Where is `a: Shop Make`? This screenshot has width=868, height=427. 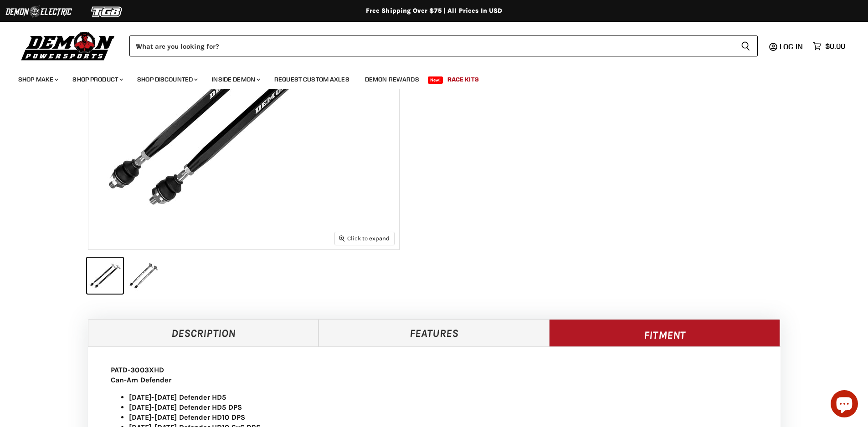
a: Shop Make is located at coordinates (37, 79).